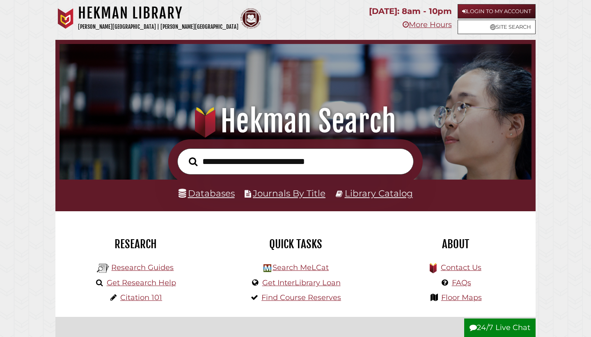  I want to click on a: Site Search, so click(497, 27).